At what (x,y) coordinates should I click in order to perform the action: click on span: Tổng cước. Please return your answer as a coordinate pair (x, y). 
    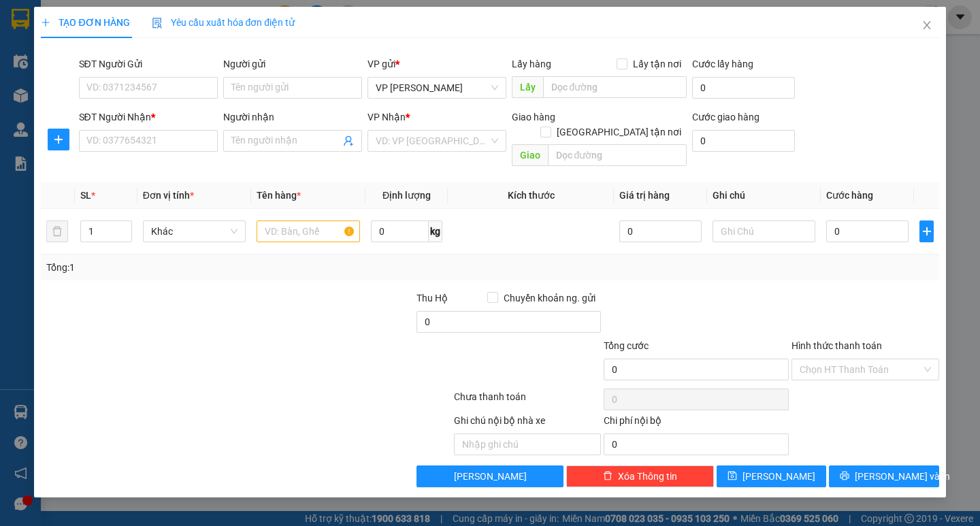
    Looking at the image, I should click on (626, 346).